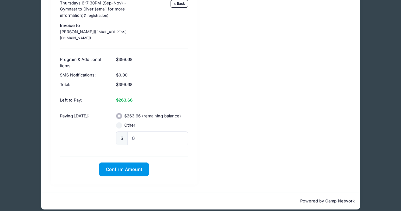  What do you see at coordinates (85, 75) in the screenshot?
I see `div: SMS Notifications:` at bounding box center [85, 75].